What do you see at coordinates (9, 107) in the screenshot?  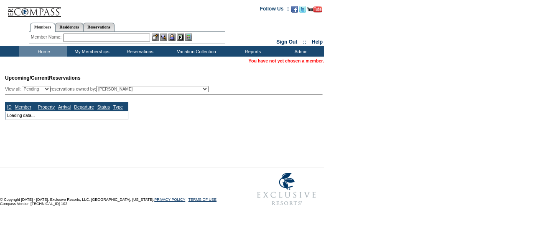 I see `a: ID` at bounding box center [9, 107].